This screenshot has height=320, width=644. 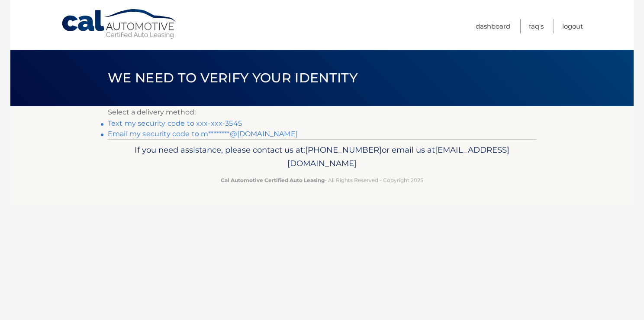 I want to click on p: - All Rights Reserved - Copyright 2025, so click(x=322, y=180).